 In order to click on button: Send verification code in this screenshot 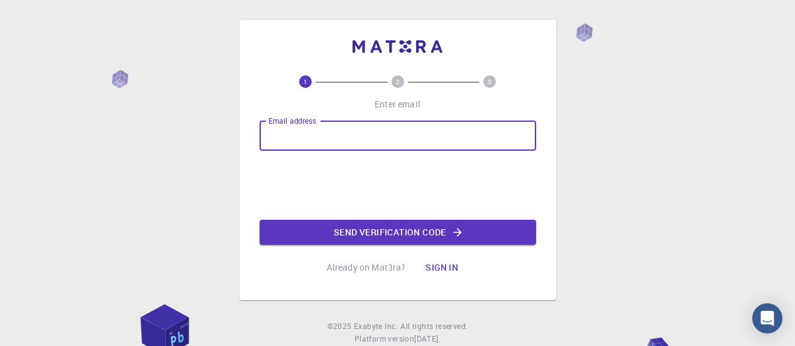, I will do `click(398, 232)`.